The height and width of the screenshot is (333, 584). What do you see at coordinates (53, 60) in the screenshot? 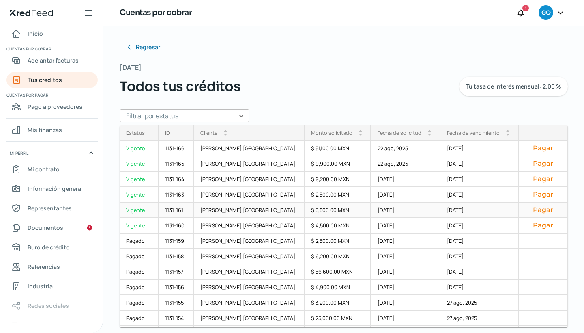
I see `span: Adelantar facturas` at bounding box center [53, 60].